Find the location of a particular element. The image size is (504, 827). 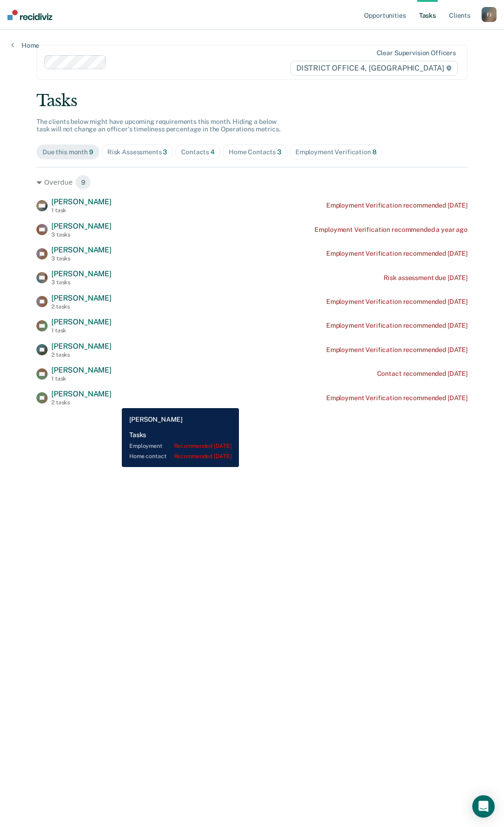

div: F J is located at coordinates (489, 15).